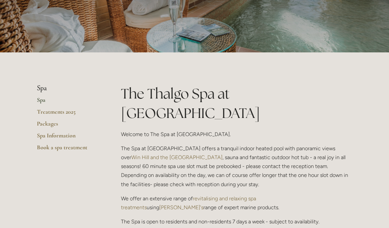 This screenshot has height=228, width=389. I want to click on a: Packages, so click(68, 126).